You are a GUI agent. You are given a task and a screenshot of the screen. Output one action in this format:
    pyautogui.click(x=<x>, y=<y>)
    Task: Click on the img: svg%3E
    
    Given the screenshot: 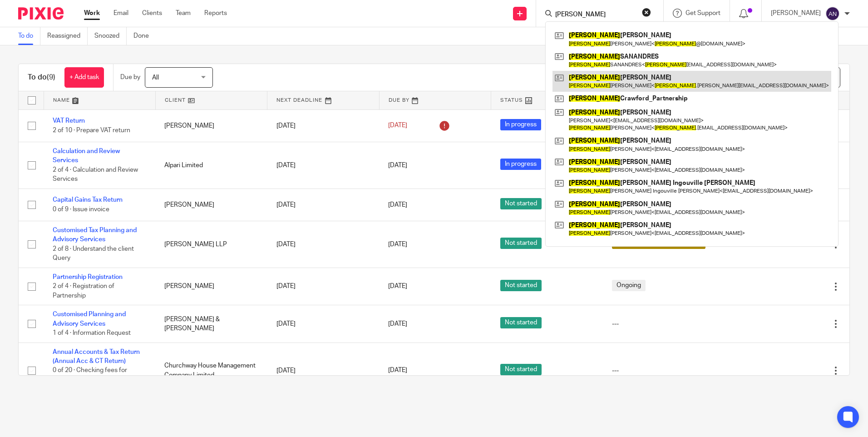 What is the action you would take?
    pyautogui.click(x=833, y=13)
    